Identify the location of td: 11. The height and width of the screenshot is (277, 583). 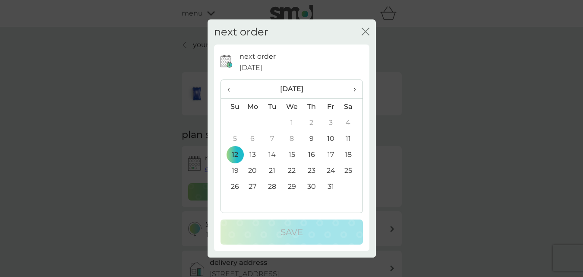
(351, 138).